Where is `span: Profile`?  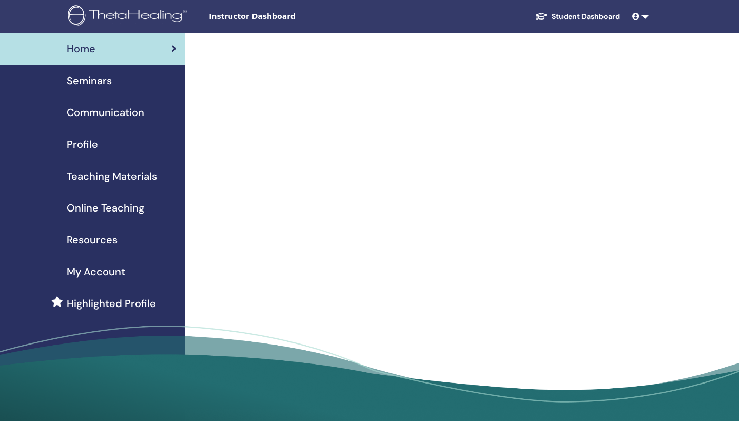
span: Profile is located at coordinates (82, 144).